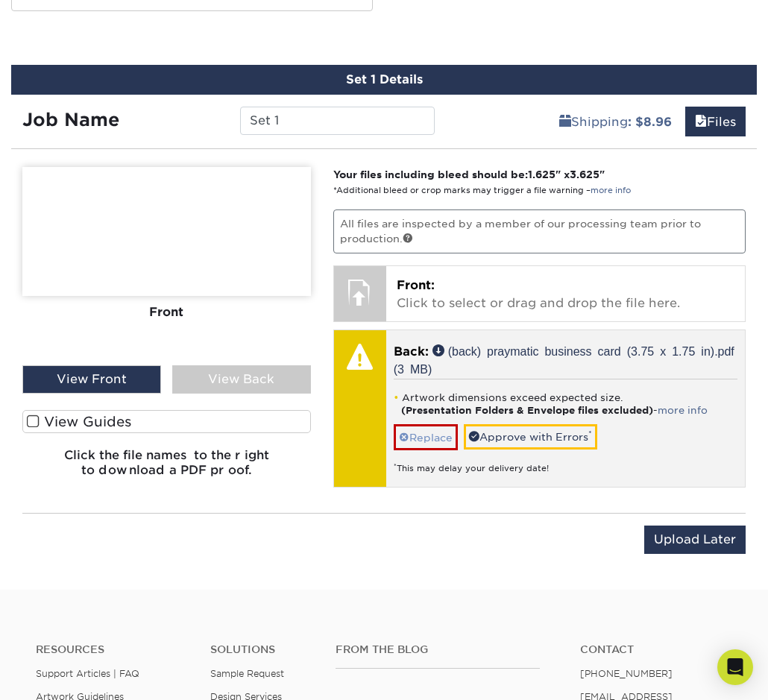 This screenshot has width=768, height=700. What do you see at coordinates (735, 667) in the screenshot?
I see `div: Open Intercom Messenger` at bounding box center [735, 667].